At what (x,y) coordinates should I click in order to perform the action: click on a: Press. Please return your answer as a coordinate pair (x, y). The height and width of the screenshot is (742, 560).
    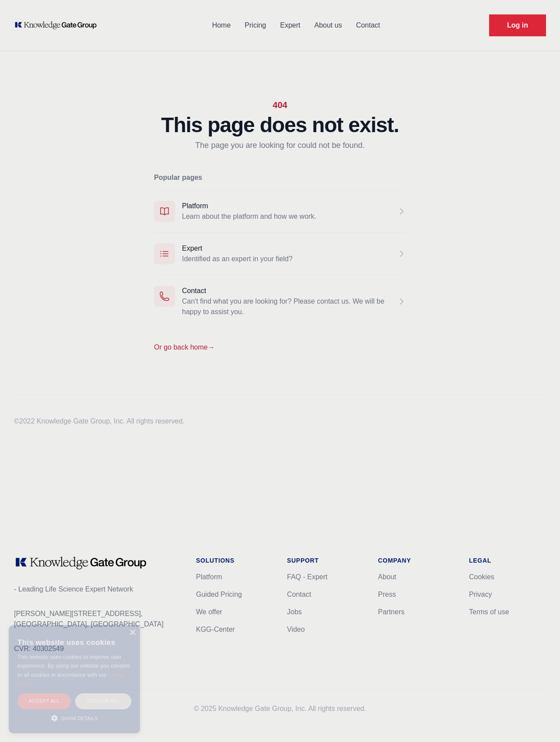
    Looking at the image, I should click on (386, 594).